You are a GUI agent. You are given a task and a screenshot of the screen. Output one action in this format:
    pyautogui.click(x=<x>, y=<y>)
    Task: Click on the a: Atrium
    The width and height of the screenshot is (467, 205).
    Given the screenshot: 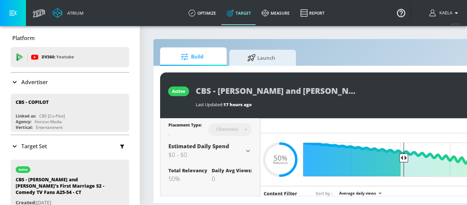 What is the action you would take?
    pyautogui.click(x=68, y=13)
    